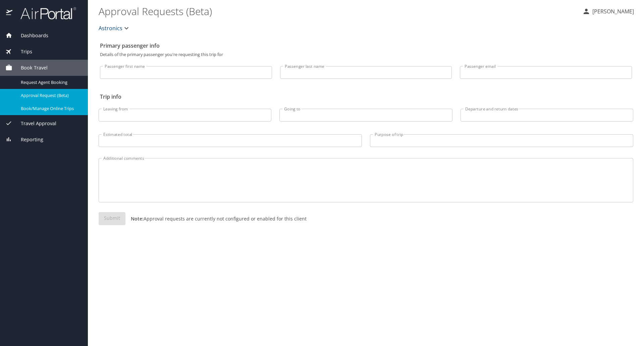 This screenshot has height=346, width=644. I want to click on p: Approval requests are currently not configured or enabled for this client, so click(216, 219).